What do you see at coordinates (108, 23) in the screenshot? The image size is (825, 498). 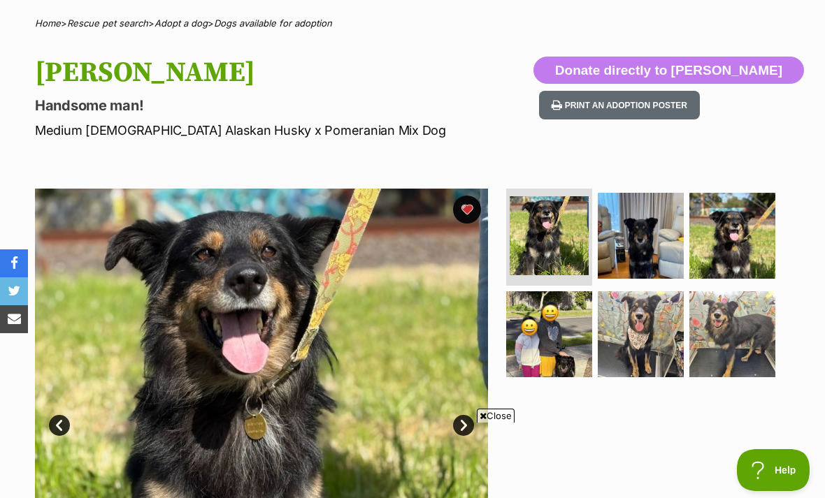 I see `a: Rescue pet search` at bounding box center [108, 23].